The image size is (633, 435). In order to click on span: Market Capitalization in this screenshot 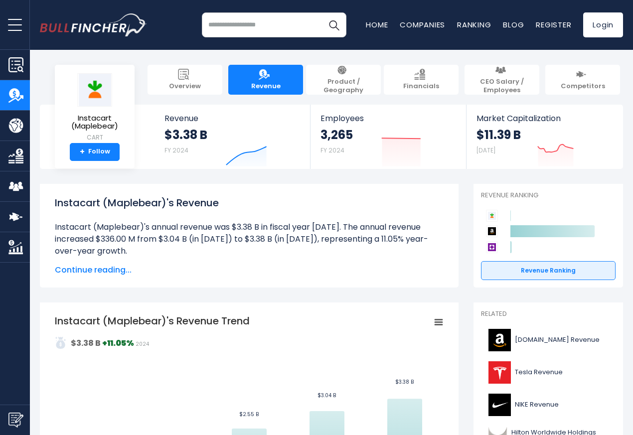, I will do `click(545, 118)`.